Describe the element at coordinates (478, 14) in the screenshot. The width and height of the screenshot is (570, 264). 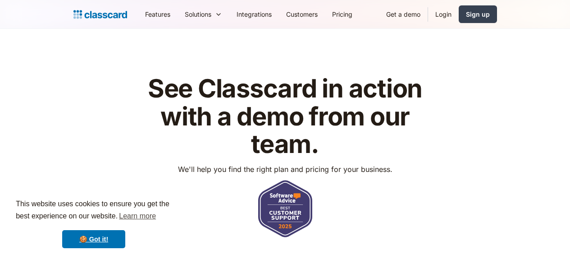
I see `div: Sign up` at that location.